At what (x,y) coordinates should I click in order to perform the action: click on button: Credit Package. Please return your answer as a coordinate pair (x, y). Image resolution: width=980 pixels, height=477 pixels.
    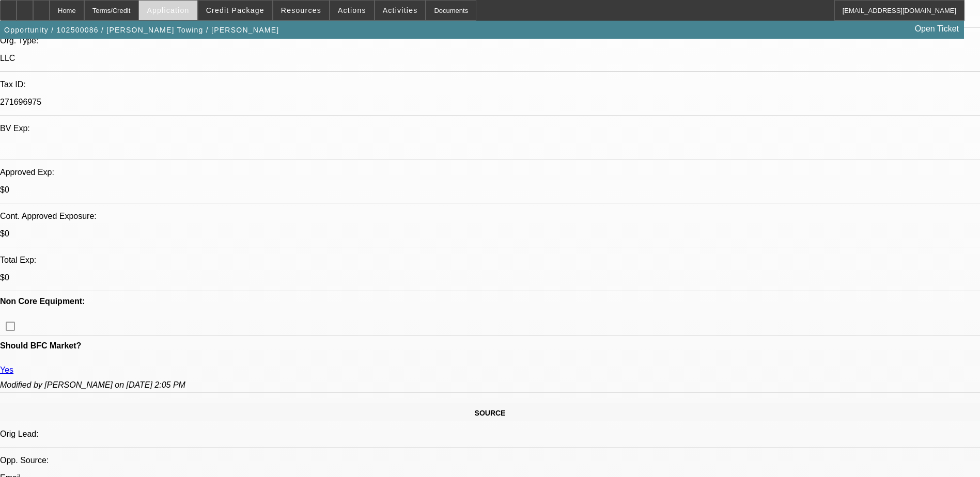
    Looking at the image, I should click on (235, 10).